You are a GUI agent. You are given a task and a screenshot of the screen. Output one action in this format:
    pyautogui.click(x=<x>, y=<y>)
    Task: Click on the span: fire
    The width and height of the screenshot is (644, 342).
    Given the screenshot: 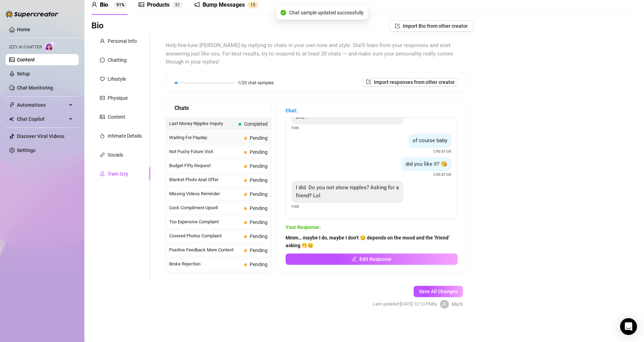 What is the action you would take?
    pyautogui.click(x=102, y=136)
    